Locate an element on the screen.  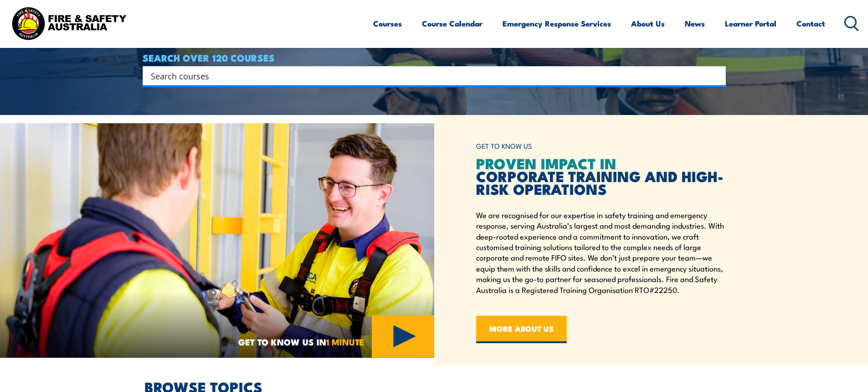
a: Emergency Response Services is located at coordinates (557, 23).